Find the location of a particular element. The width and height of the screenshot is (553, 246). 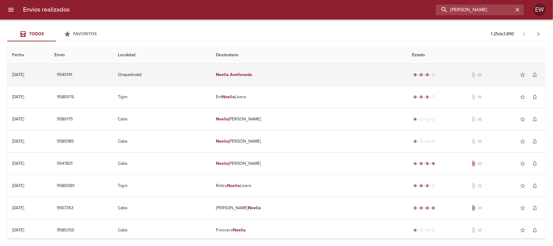

button: 9547831 is located at coordinates (65, 163).